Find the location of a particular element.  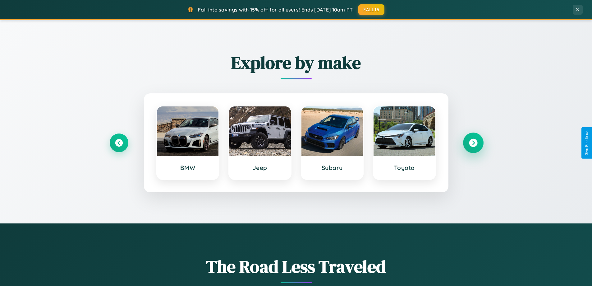

h2: Explore by make is located at coordinates (296, 62).